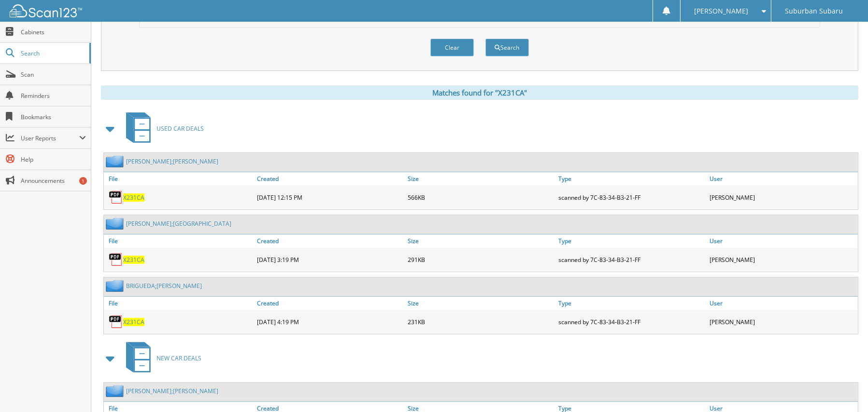 The height and width of the screenshot is (412, 868). What do you see at coordinates (53, 32) in the screenshot?
I see `span: Cabinets` at bounding box center [53, 32].